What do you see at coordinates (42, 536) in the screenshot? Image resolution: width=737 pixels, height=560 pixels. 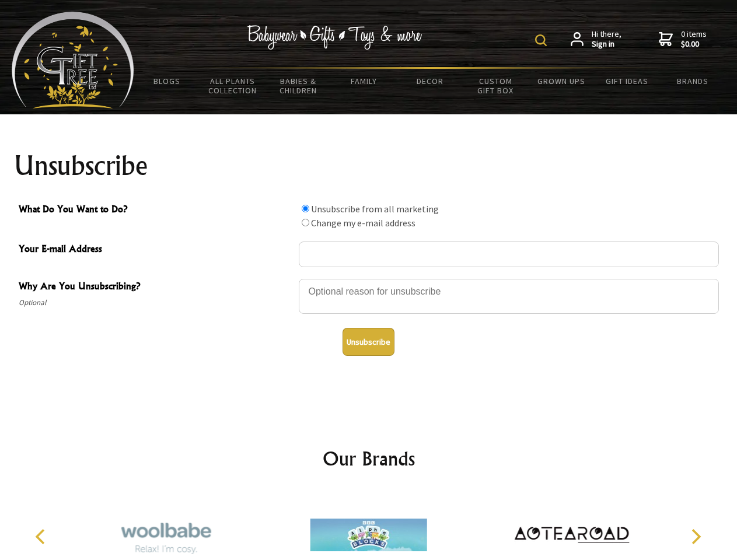 I see `button: Previous` at bounding box center [42, 536].